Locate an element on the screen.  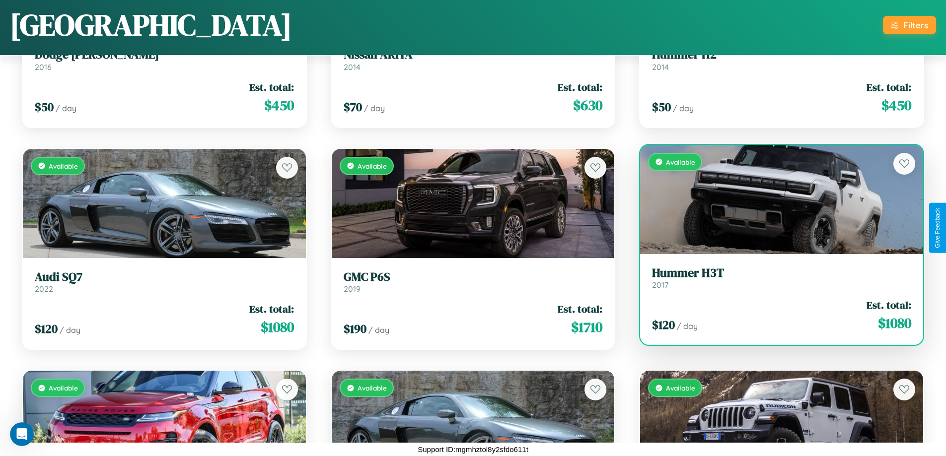
span: 2022 is located at coordinates (44, 289).